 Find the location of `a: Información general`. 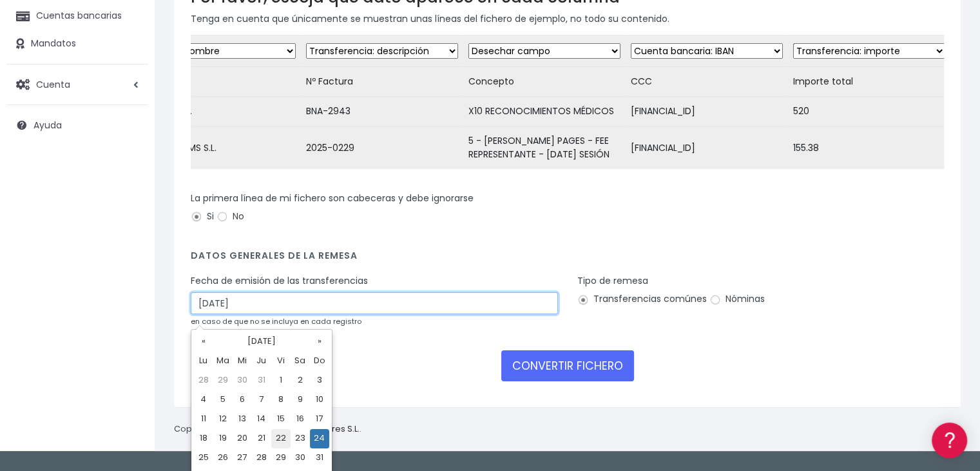

a: Información general is located at coordinates (129, 119).